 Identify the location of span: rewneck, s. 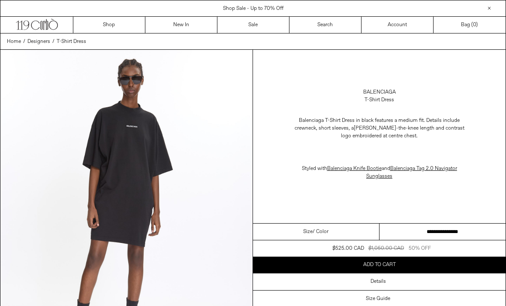
(309, 128).